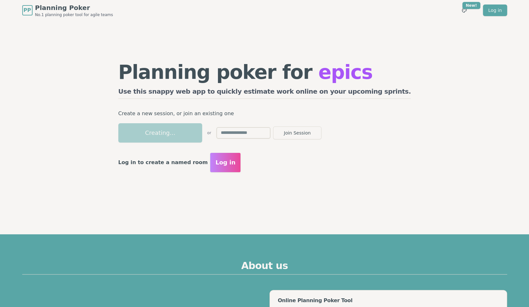 The height and width of the screenshot is (307, 529). I want to click on button: Log in, so click(225, 163).